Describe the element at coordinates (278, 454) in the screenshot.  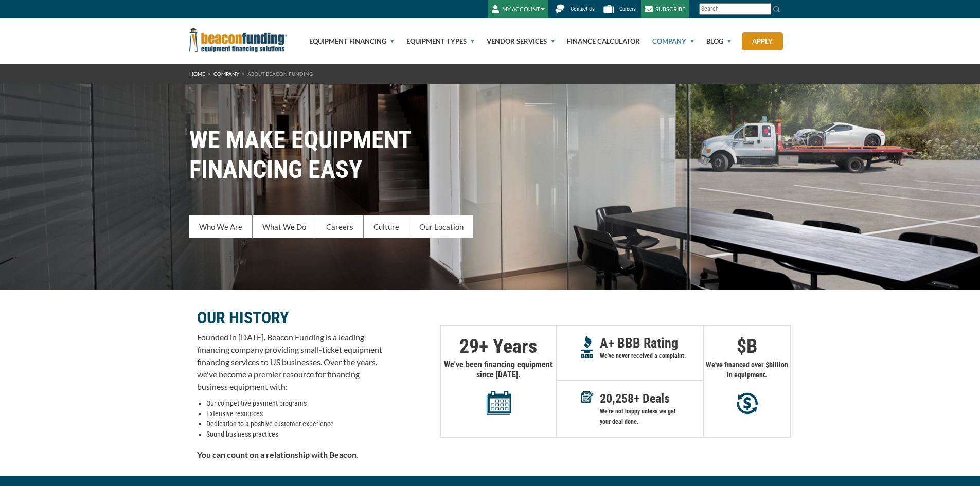
I see `strong: You can count on a relationship with Beacon.` at that location.